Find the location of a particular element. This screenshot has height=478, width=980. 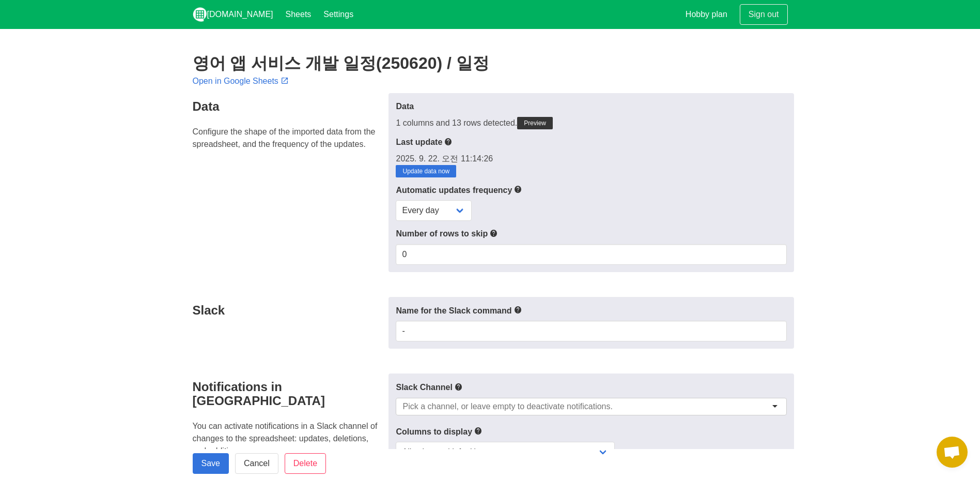

label: Last update is located at coordinates (592, 142).